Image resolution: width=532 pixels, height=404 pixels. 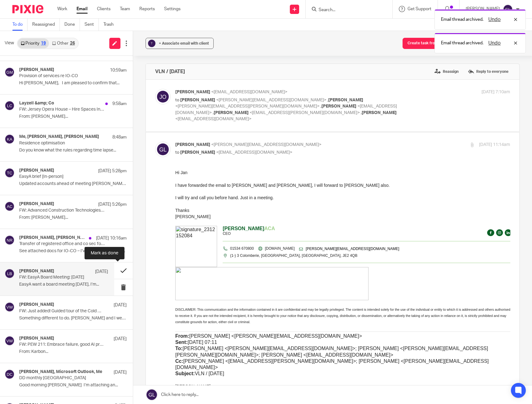 I want to click on div: 26, so click(x=72, y=43).